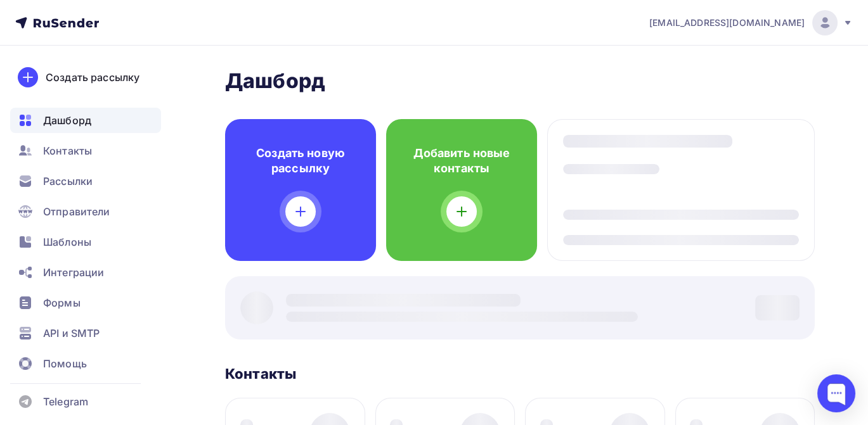 The height and width of the screenshot is (425, 868). I want to click on a: Дашборд, so click(86, 120).